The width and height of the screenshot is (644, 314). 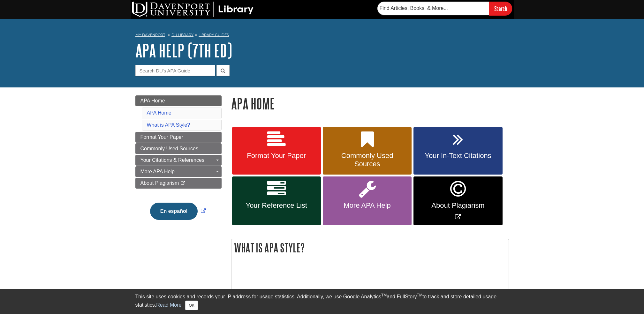 I want to click on input: Find Articles, Books, & More..., so click(x=433, y=8).